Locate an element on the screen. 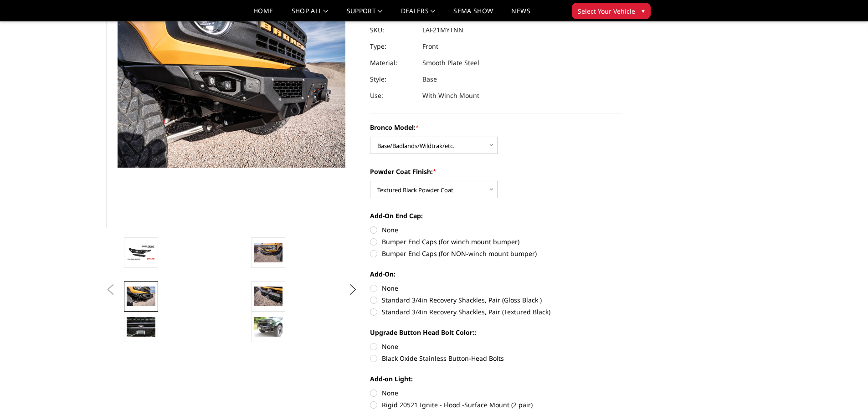 This screenshot has height=415, width=868. label: Add-On End Cap: is located at coordinates (495, 215).